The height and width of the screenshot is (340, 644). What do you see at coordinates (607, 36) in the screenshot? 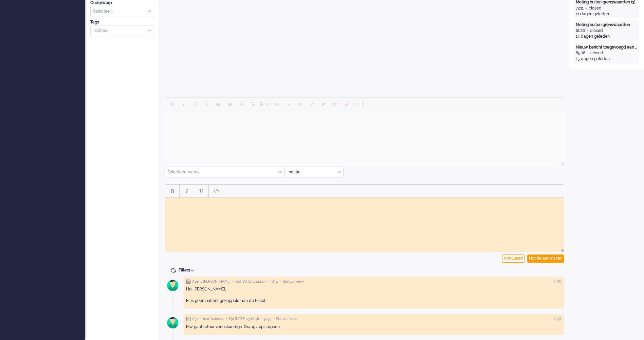
I see `div: 14 dagen geleden` at bounding box center [607, 36].